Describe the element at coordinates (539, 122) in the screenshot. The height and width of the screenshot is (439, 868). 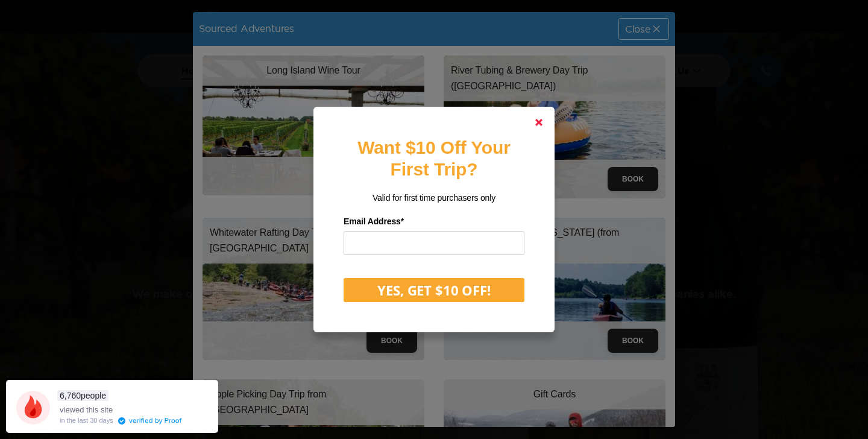
I see `a: Close` at that location.